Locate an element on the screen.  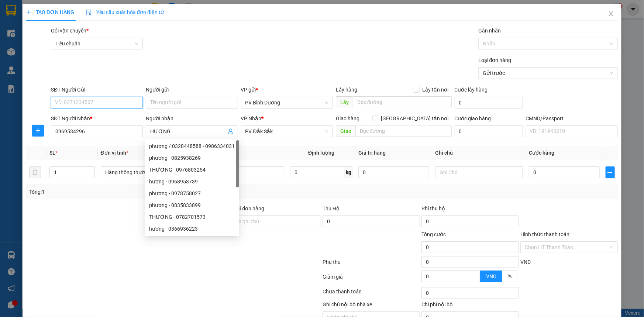
label: Cước giao hàng is located at coordinates (473, 119).